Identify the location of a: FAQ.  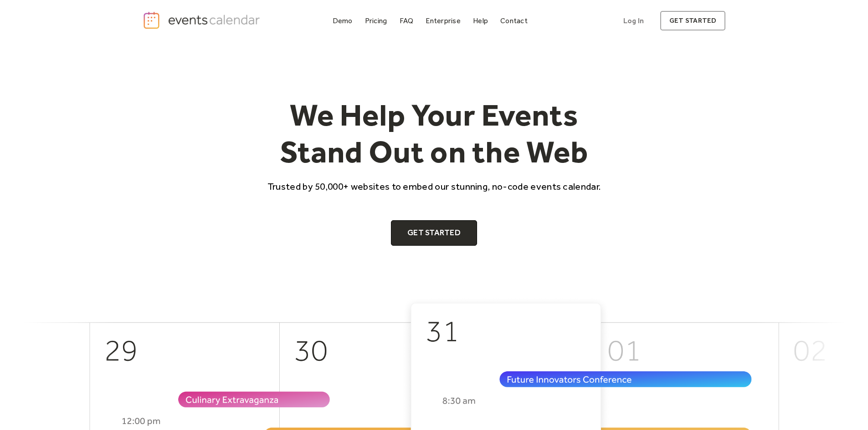
(406, 20).